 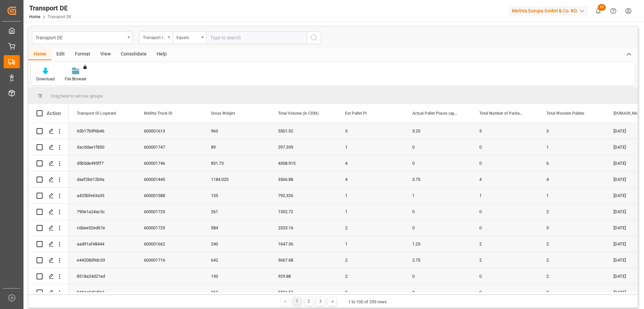 I want to click on div: 642, so click(x=236, y=260).